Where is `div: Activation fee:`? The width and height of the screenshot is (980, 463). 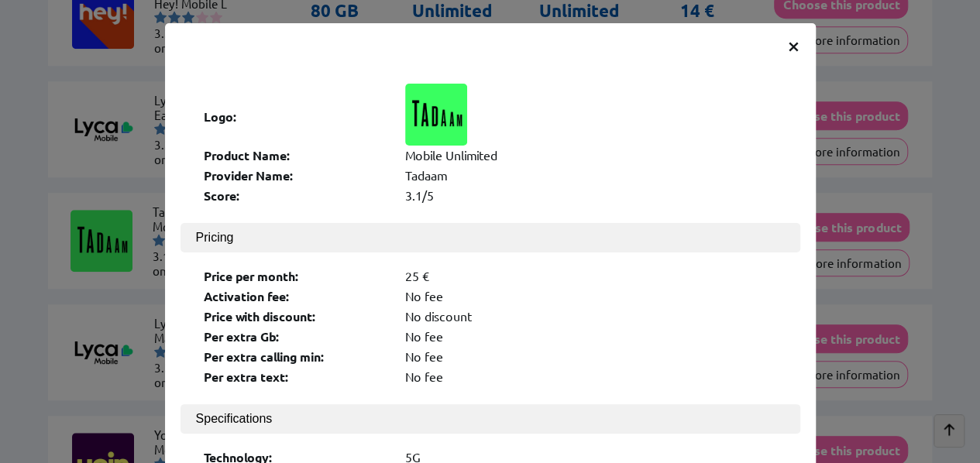
div: Activation fee: is located at coordinates (297, 296).